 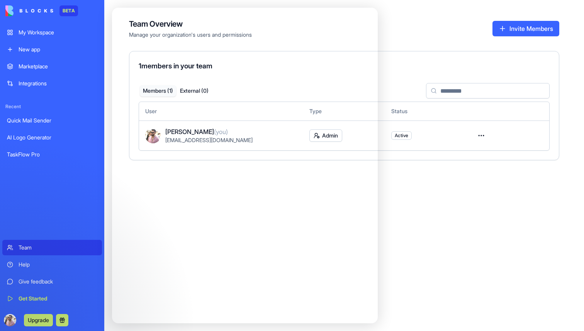 I want to click on a: Team, so click(x=52, y=248).